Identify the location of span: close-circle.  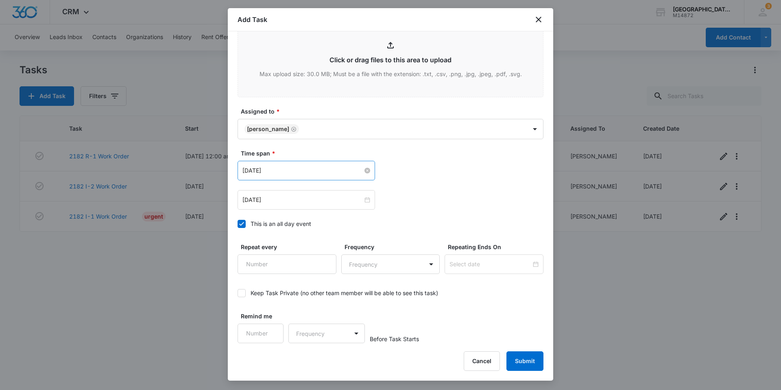
(367, 170).